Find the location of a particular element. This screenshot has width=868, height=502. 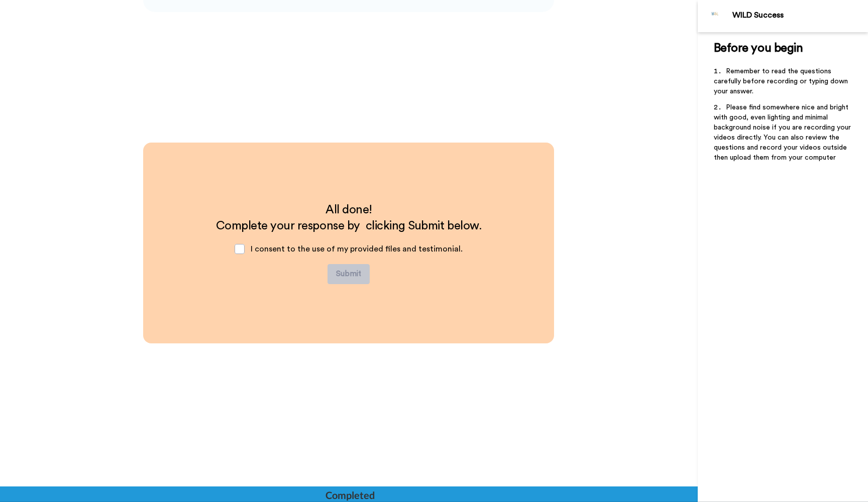

span: All done! is located at coordinates (348, 210).